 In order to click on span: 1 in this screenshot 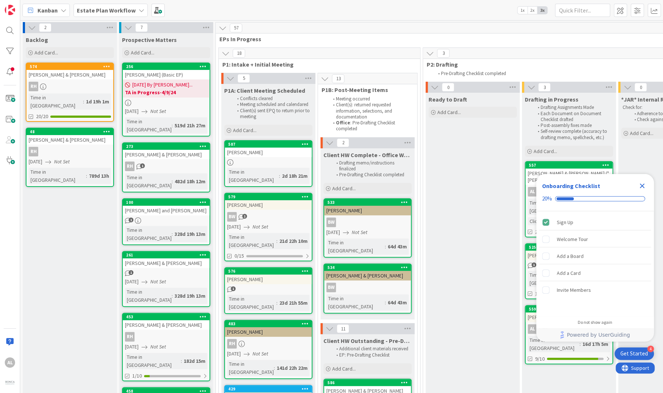, I will do `click(131, 272)`.